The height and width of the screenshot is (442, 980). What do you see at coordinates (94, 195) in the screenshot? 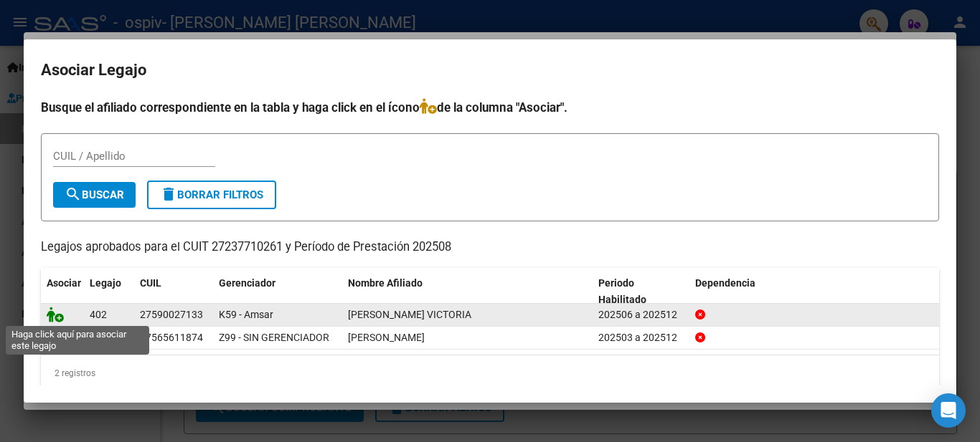
I see `span: Buscar` at bounding box center [94, 195].